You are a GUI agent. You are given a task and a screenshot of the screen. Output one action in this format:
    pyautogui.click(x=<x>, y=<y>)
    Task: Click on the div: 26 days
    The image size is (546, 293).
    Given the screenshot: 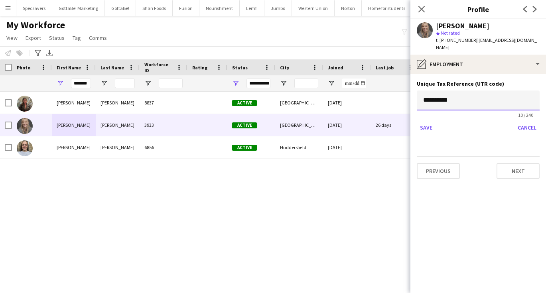 What is the action you would take?
    pyautogui.click(x=395, y=125)
    